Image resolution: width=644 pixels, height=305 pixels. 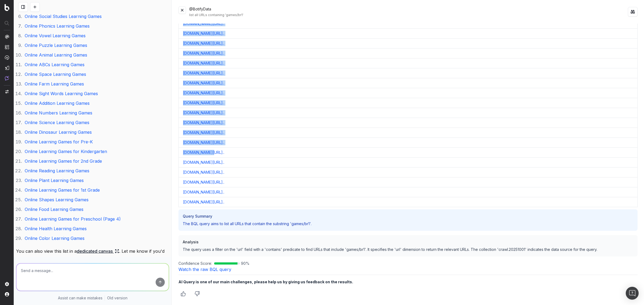 What do you see at coordinates (73, 219) in the screenshot?
I see `a: Online Learning Games for Preschool (Page 4)` at bounding box center [73, 219].